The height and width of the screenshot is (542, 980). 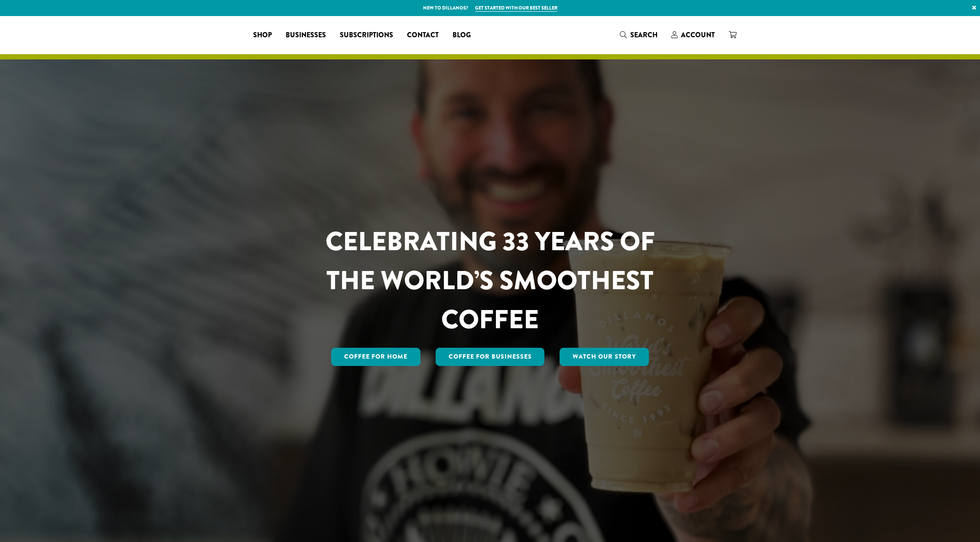 What do you see at coordinates (376, 357) in the screenshot?
I see `a: Coffee for Home` at bounding box center [376, 357].